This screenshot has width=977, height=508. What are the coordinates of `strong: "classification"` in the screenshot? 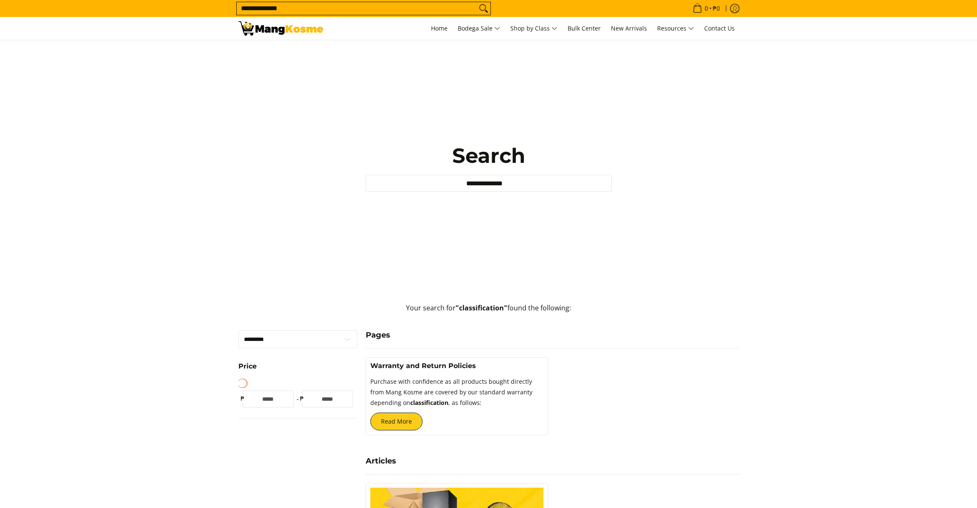 It's located at (481, 308).